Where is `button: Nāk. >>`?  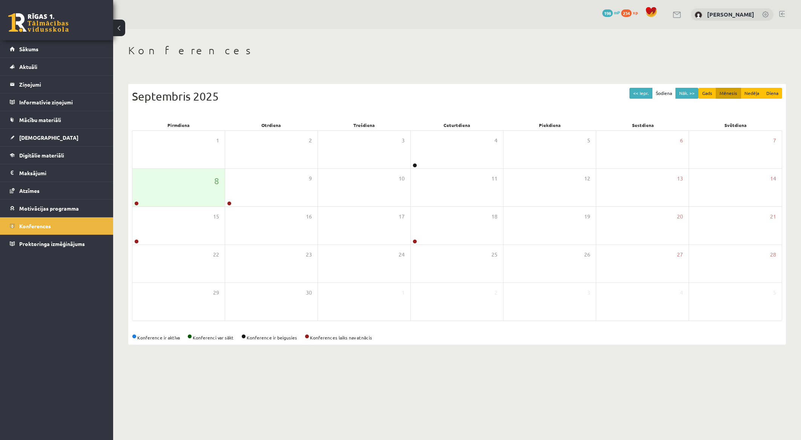 button: Nāk. >> is located at coordinates (687, 93).